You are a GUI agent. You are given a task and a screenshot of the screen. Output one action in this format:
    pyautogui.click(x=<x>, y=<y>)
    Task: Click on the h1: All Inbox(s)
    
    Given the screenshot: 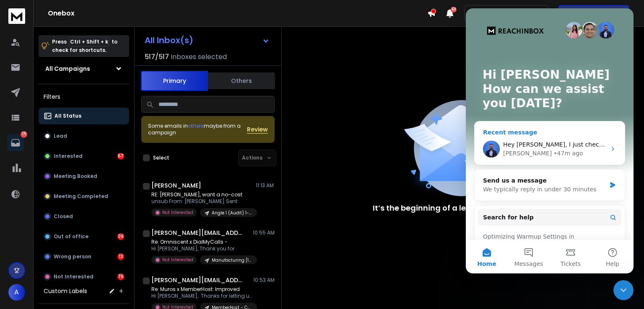 What is the action you would take?
    pyautogui.click(x=169, y=40)
    